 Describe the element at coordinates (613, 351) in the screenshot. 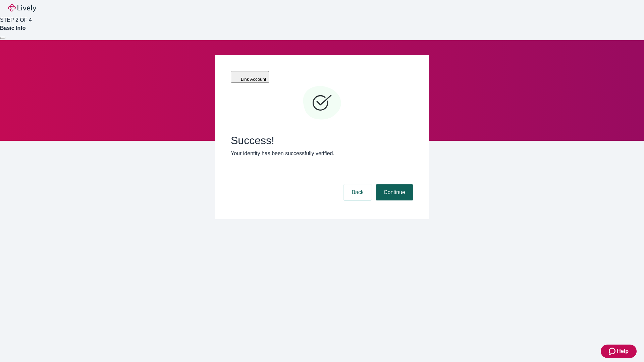

I see `svg: Zendesk support icon` at that location.